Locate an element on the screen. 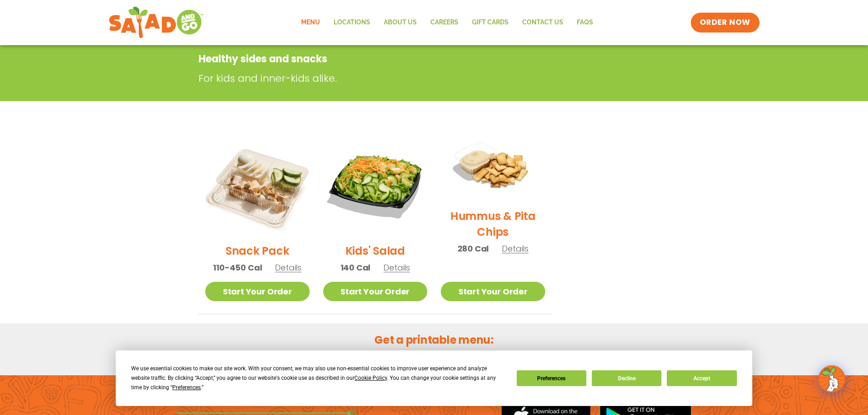  h2: Snack Pack is located at coordinates (257, 251).